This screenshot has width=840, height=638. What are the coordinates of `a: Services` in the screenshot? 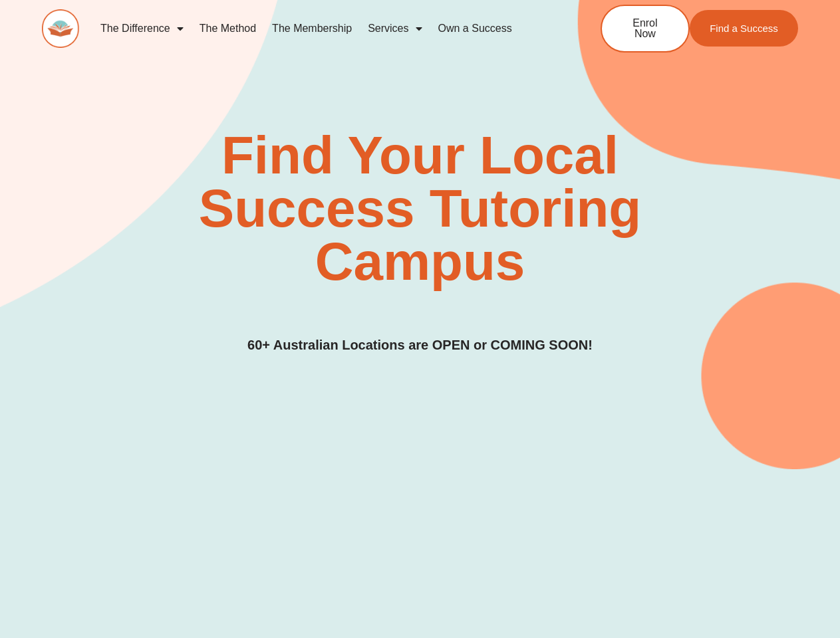 It's located at (395, 29).